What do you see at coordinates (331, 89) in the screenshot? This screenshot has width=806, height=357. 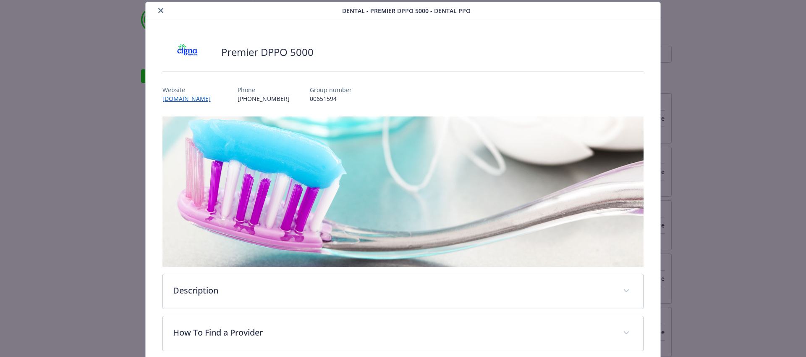 I see `p: Group number` at bounding box center [331, 89].